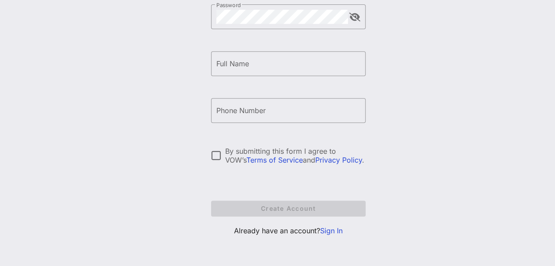 The image size is (555, 266). What do you see at coordinates (355, 17) in the screenshot?
I see `button: append icon` at bounding box center [355, 17].